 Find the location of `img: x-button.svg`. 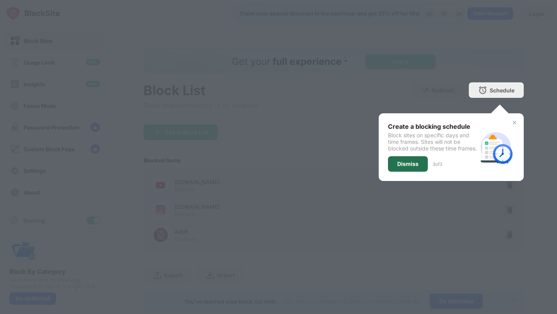

img: x-button.svg is located at coordinates (514, 123).